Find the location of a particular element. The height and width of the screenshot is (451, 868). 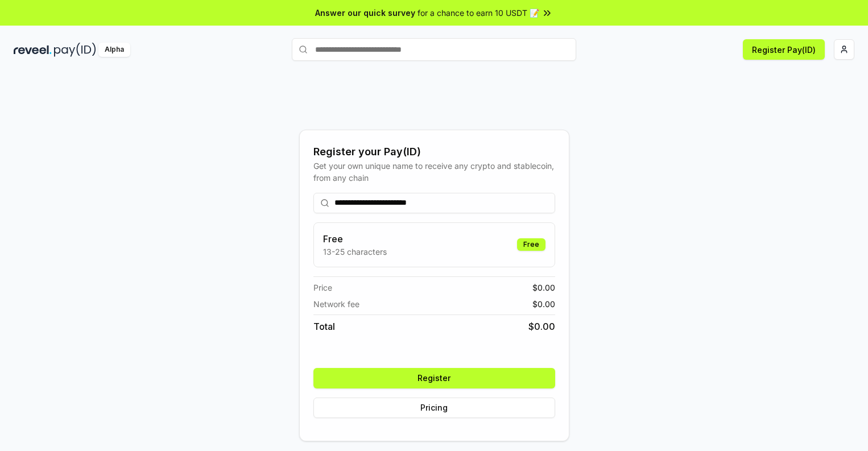

div: Alpha is located at coordinates (115, 50).